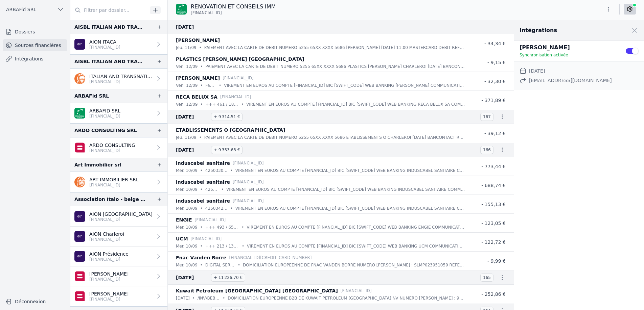  What do you see at coordinates (538, 30) in the screenshot?
I see `h2: Intégrations` at bounding box center [538, 30].